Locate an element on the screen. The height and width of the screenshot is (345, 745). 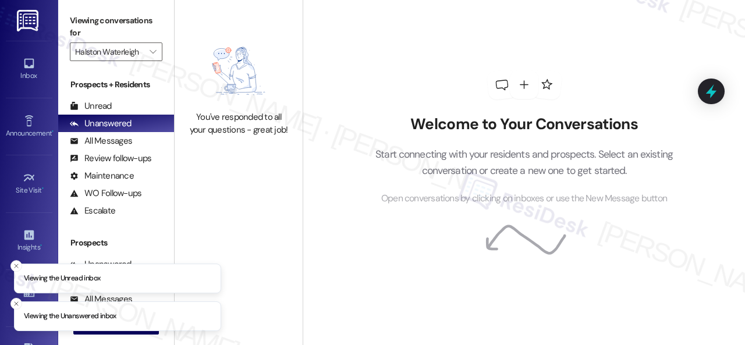
p: Viewing the Unread inbox is located at coordinates (62, 279).